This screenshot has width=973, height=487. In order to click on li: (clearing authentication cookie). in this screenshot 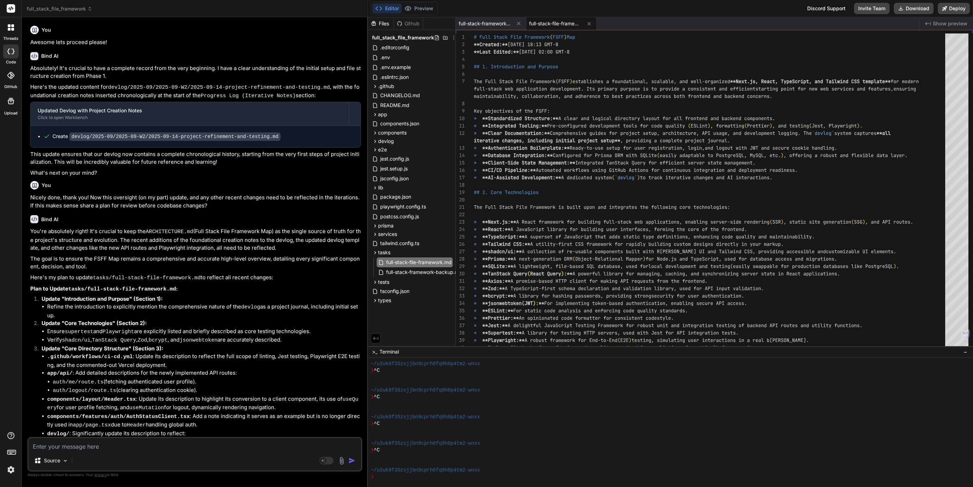, I will do `click(207, 391)`.